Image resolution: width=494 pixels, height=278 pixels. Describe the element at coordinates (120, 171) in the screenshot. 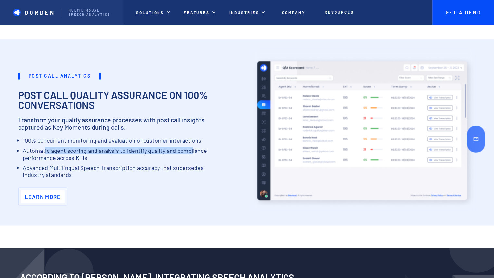

I see `li: Advanced Multilingual Speech Transcription accuracy that supersedes industry standards` at that location.